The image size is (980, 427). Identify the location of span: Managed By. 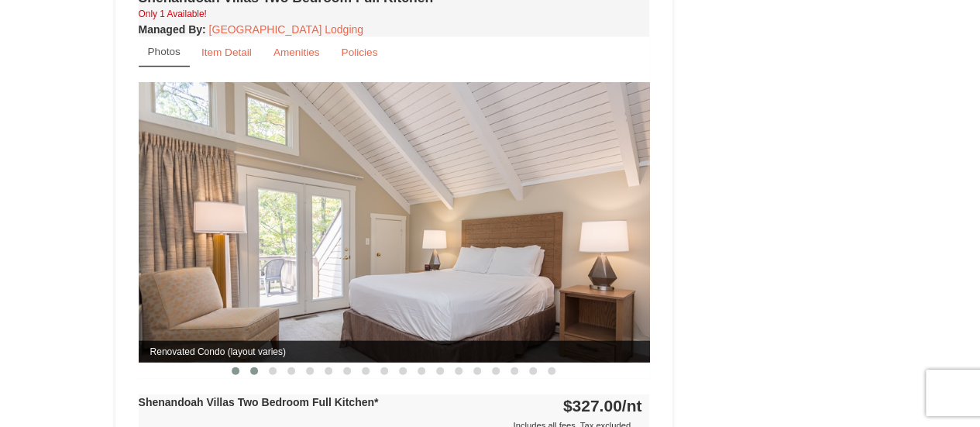
(171, 30).